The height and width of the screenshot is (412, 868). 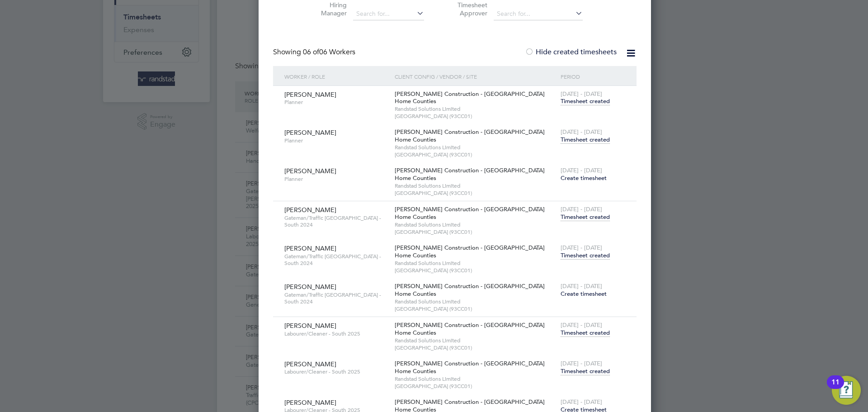 What do you see at coordinates (836, 388) in the screenshot?
I see `div: 11` at bounding box center [836, 388].